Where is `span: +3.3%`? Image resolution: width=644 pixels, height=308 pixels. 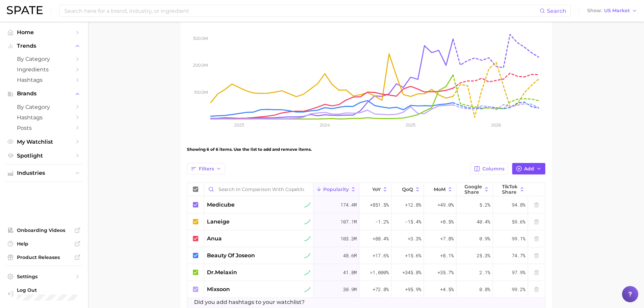
span: +3.3% is located at coordinates (415, 239).